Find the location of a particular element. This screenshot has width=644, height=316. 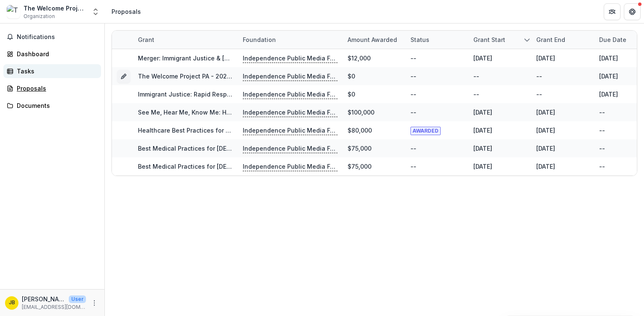

div: Dashboard is located at coordinates (55, 53).